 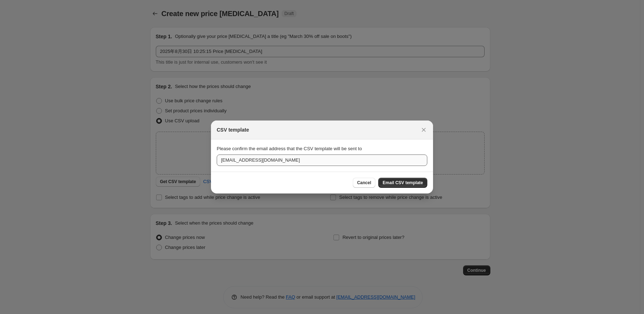 What do you see at coordinates (289, 148) in the screenshot?
I see `span: Please confirm the email address that the CSV template will be sent to` at bounding box center [289, 148].